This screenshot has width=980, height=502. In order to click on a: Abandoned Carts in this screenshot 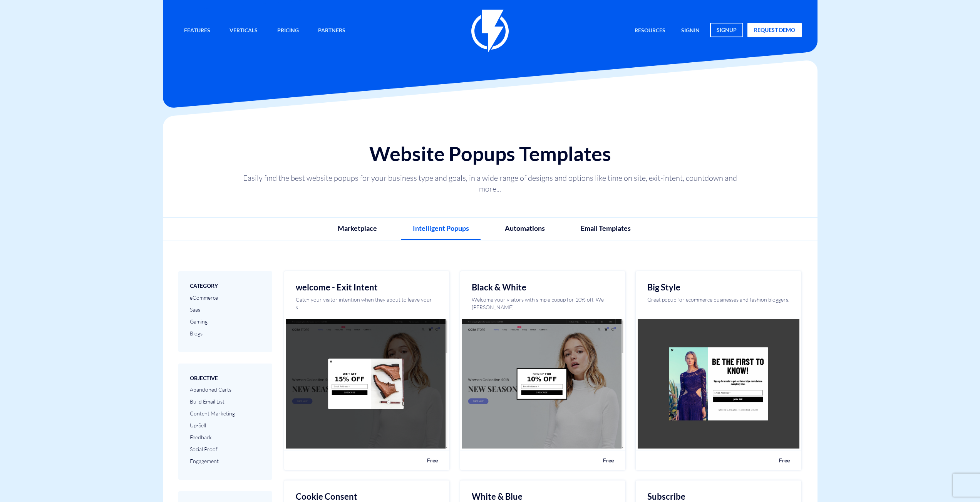, I will do `click(225, 389)`.